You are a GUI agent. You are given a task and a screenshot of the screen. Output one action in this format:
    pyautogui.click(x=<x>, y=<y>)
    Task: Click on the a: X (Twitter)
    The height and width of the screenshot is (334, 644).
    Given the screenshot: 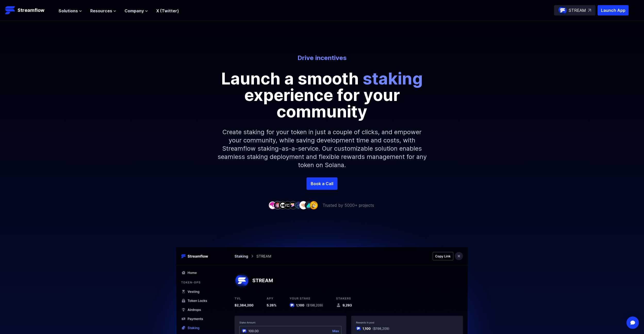 What is the action you would take?
    pyautogui.click(x=168, y=11)
    